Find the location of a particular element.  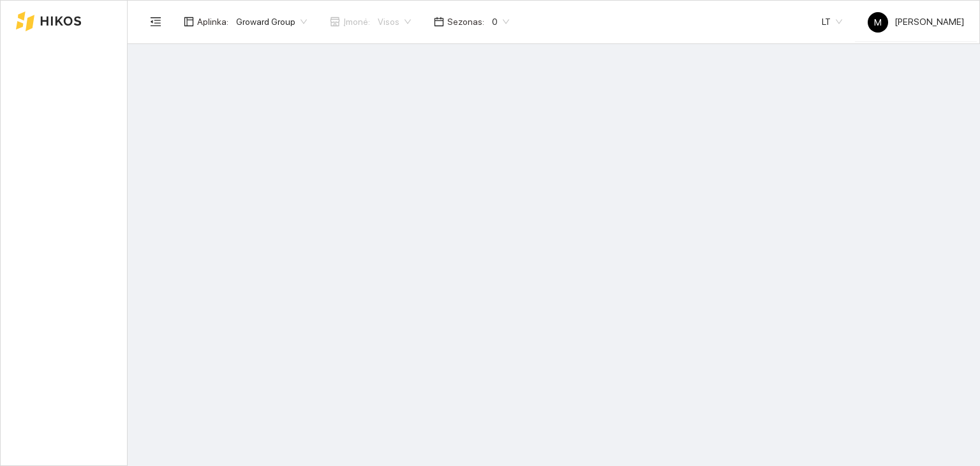

span: 0 is located at coordinates (500, 22).